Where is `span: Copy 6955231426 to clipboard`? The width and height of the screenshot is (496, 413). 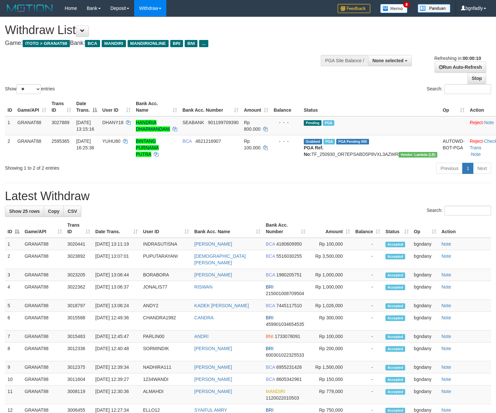
span: Copy 6955231426 to clipboard is located at coordinates (289, 367).